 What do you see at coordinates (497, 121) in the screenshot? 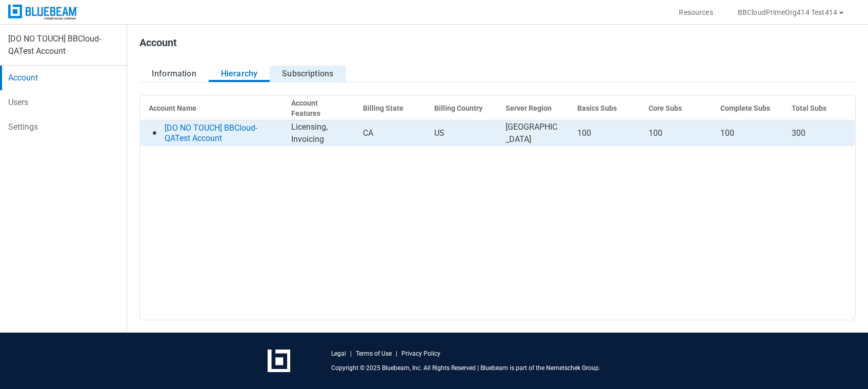
I see `table: bb-data-table` at bounding box center [497, 121].